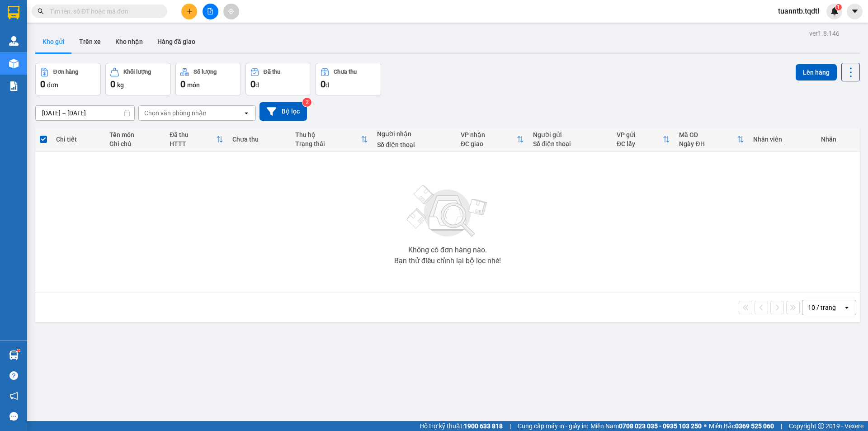 This screenshot has width=868, height=431. Describe the element at coordinates (708, 135) in the screenshot. I see `div: Mã GD` at that location.